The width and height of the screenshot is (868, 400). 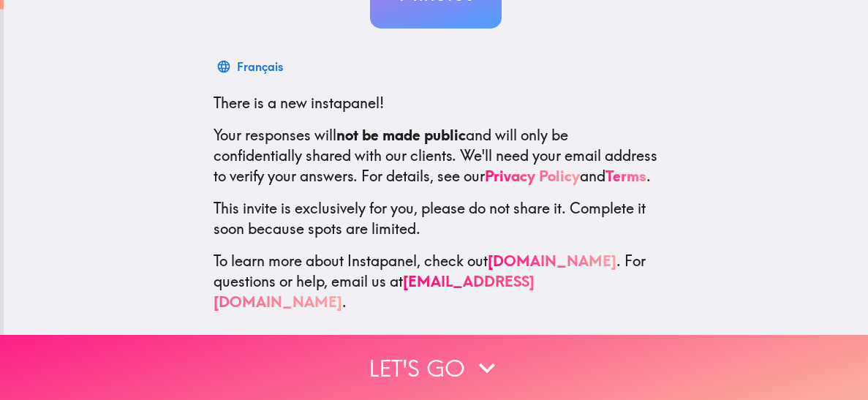 What do you see at coordinates (260, 67) in the screenshot?
I see `div: Français` at bounding box center [260, 67].